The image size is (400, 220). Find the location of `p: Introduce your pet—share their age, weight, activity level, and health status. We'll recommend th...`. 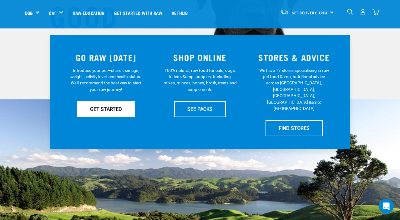

p: Introduce your pet—share their age, weight, activity level, and health status. We'll recommend th... is located at coordinates (106, 80).